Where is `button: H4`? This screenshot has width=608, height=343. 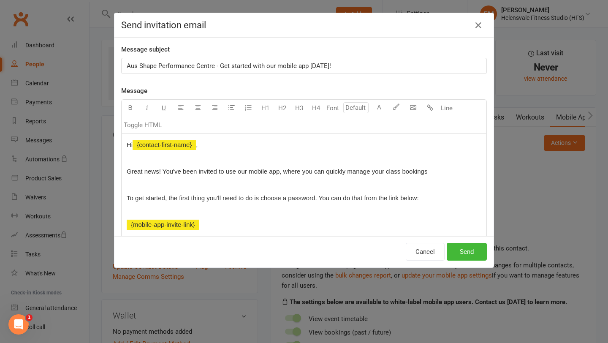
button: H4 is located at coordinates (316, 108).